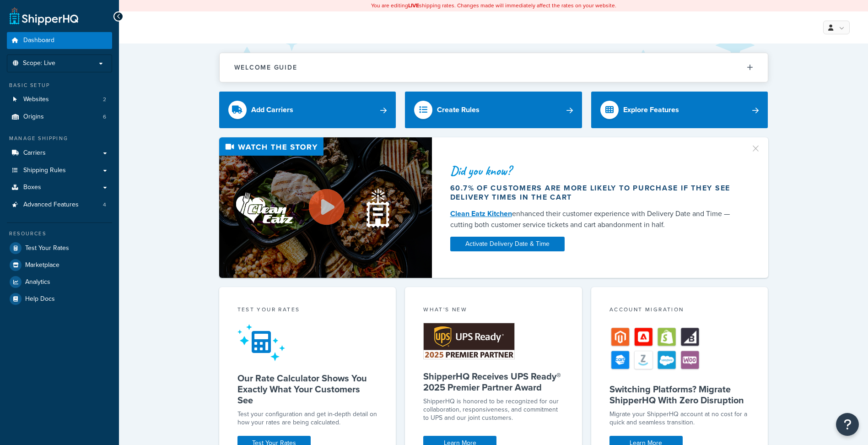 Image resolution: width=868 pixels, height=445 pixels. I want to click on a: Activate Delivery Date & Time, so click(507, 244).